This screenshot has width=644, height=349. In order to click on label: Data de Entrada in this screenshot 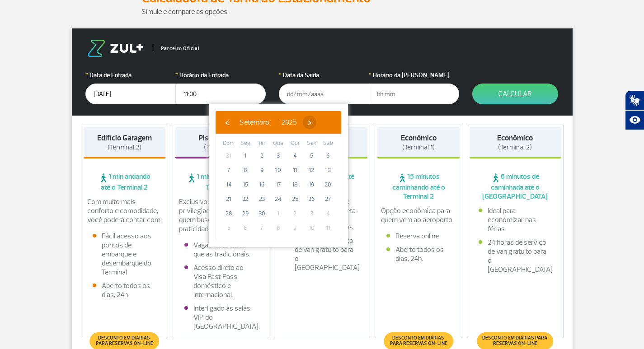, I will do `click(131, 75)`.